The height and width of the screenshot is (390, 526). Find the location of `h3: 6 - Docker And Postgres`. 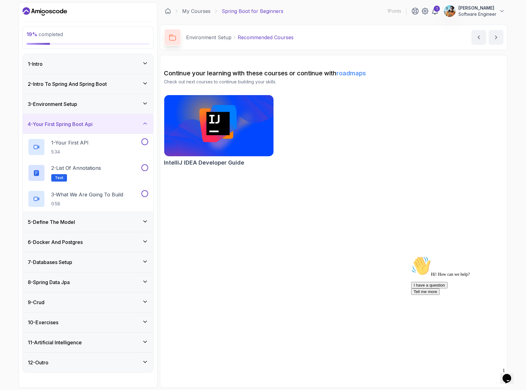

h3: 6 - Docker And Postgres is located at coordinates (55, 242).